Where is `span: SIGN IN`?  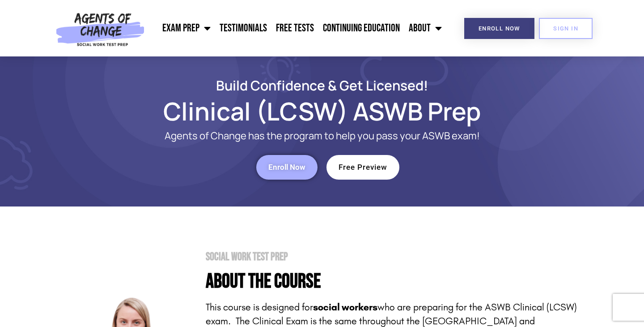 span: SIGN IN is located at coordinates (566, 28).